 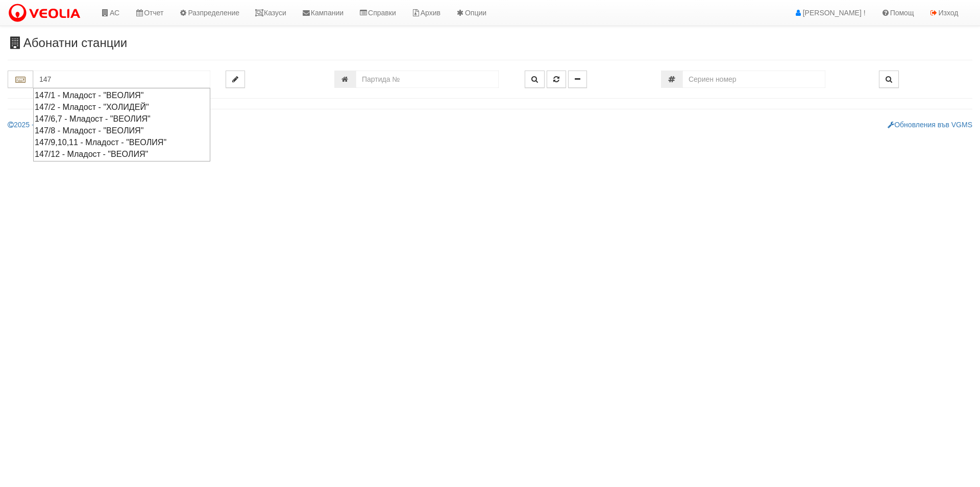 What do you see at coordinates (50, 124) in the screenshot?
I see `a: 2025 - Sintex Group Ltd.` at bounding box center [50, 124].